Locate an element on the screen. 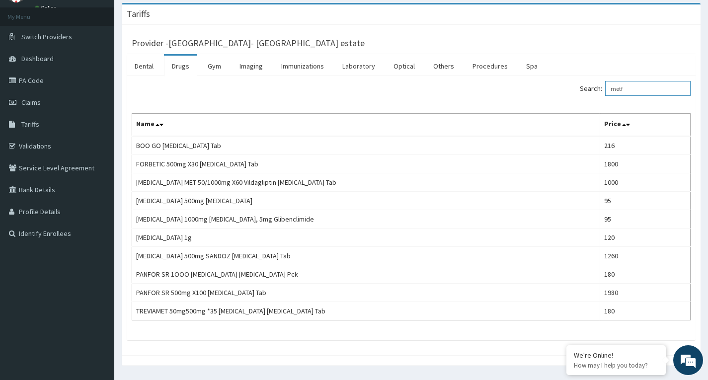 The height and width of the screenshot is (380, 708). td: 1800 is located at coordinates (646, 164).